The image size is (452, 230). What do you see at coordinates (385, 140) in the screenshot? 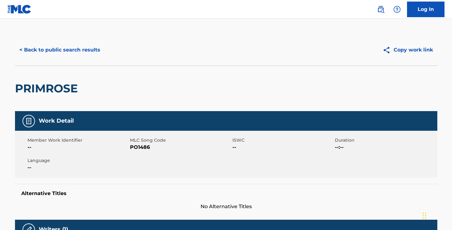
I see `span: Duration` at bounding box center [385, 140].